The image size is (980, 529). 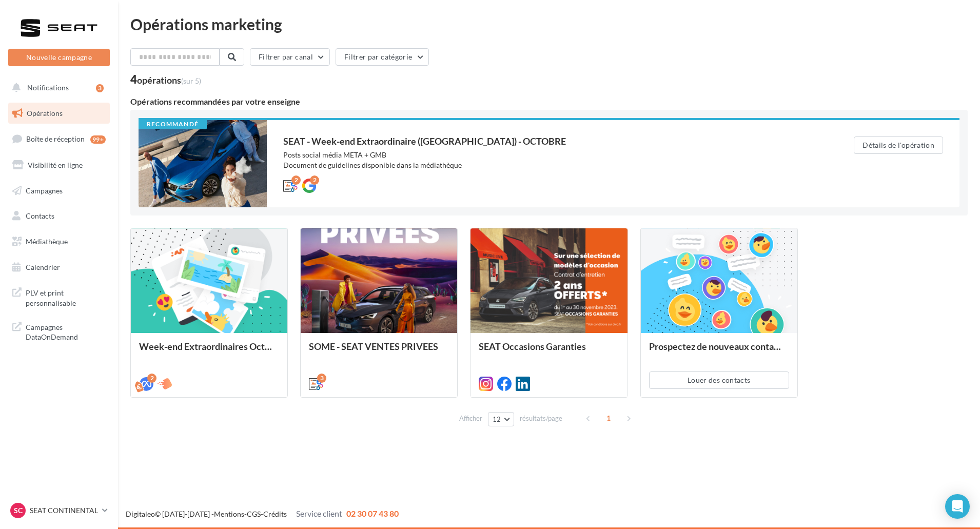 What do you see at coordinates (172, 125) in the screenshot?
I see `div: Recommandé` at bounding box center [172, 125].